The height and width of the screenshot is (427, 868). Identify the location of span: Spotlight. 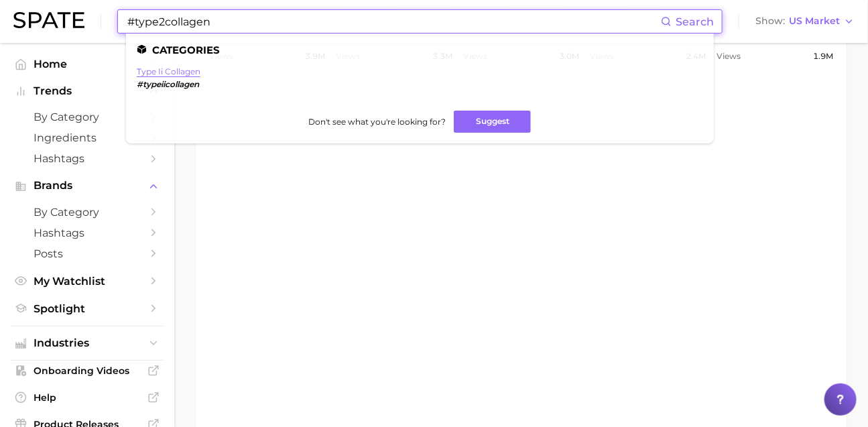
(87, 308).